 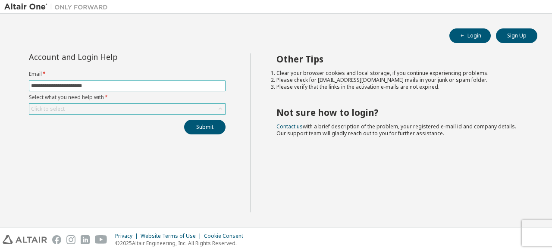 I want to click on li: Please verify that the links in the activation e-mails are not expired., so click(x=400, y=87).